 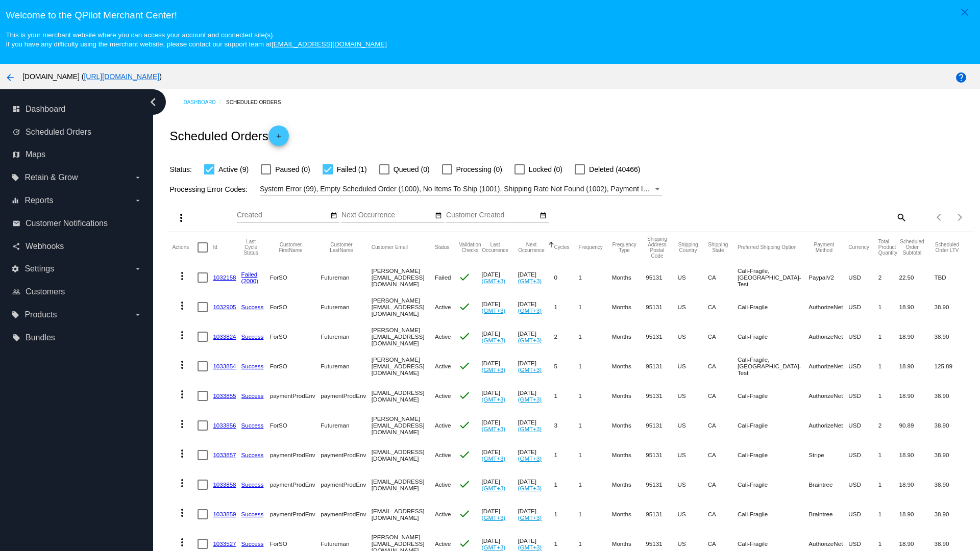 I want to click on mat-cell: 22.50, so click(x=916, y=278).